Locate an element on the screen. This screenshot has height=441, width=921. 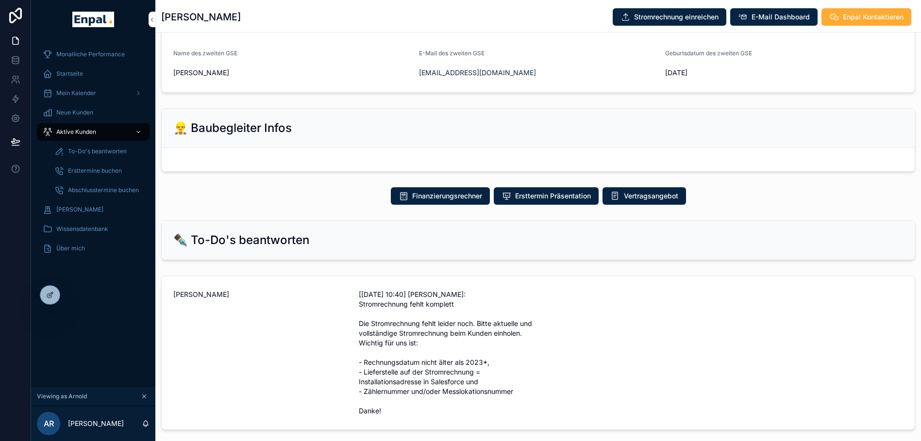
button: E-Mail Dashboard is located at coordinates (773, 17).